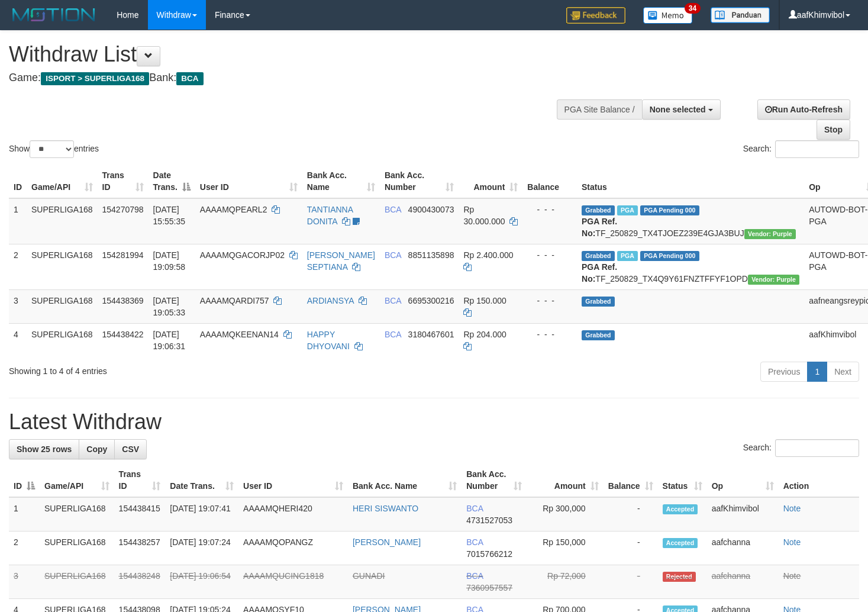 The width and height of the screenshot is (868, 612). What do you see at coordinates (431, 255) in the screenshot?
I see `span: Copy 8851135898 to clipboard` at bounding box center [431, 255].